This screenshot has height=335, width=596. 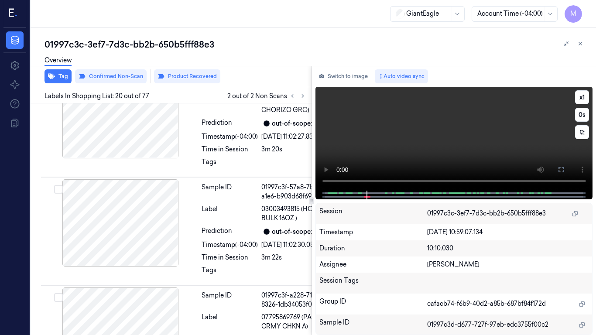 I want to click on div: 3m 22s, so click(x=297, y=257).